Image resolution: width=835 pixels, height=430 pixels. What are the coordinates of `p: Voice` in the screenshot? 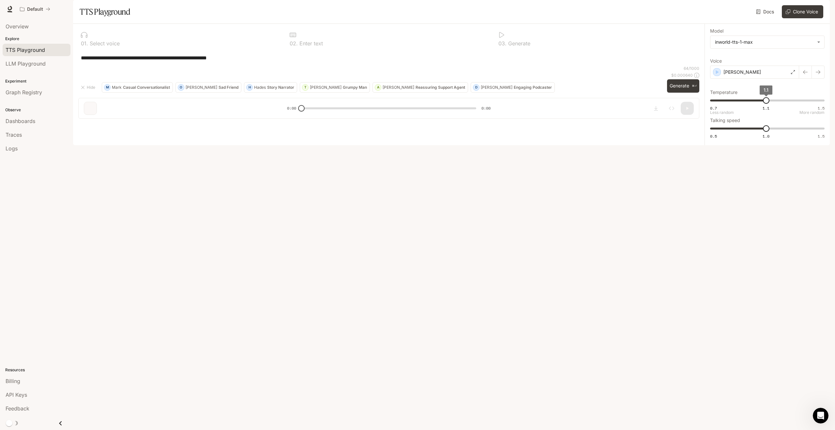 It's located at (716, 61).